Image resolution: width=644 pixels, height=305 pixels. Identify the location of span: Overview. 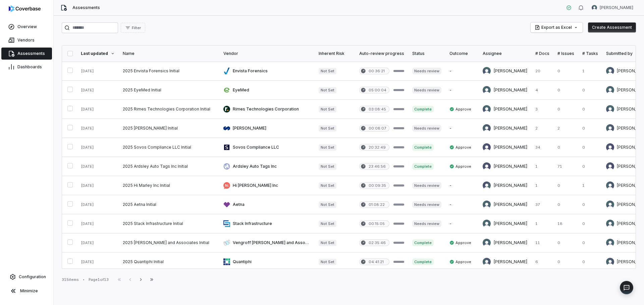
(27, 27).